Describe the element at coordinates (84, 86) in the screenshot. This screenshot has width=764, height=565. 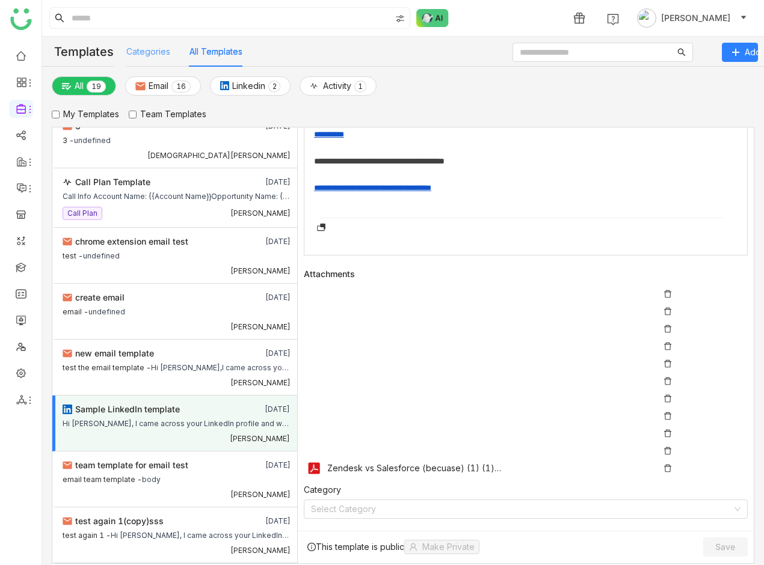
I see `button: All` at that location.